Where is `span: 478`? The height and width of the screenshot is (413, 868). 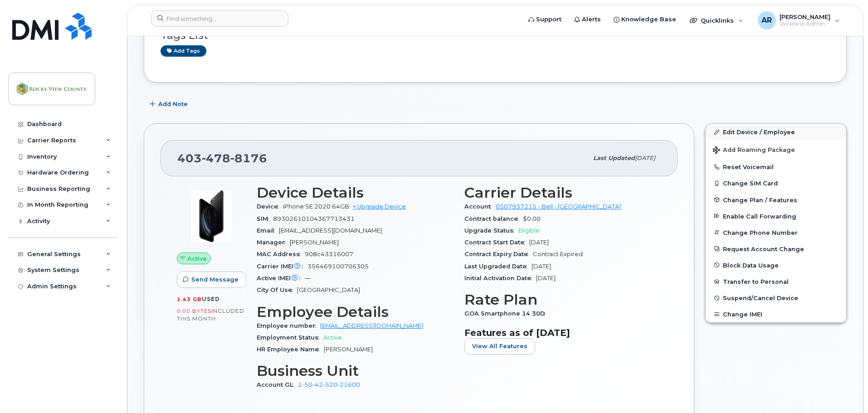
span: 478 is located at coordinates (216, 158).